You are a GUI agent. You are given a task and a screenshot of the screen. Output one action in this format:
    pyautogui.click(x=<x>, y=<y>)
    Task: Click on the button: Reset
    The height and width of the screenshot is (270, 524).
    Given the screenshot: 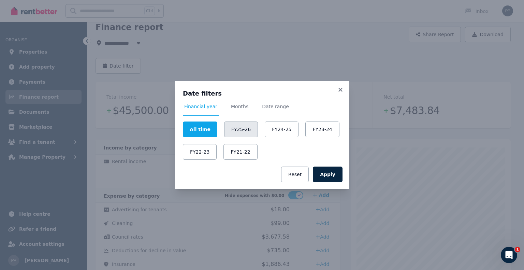 What is the action you would take?
    pyautogui.click(x=295, y=174)
    